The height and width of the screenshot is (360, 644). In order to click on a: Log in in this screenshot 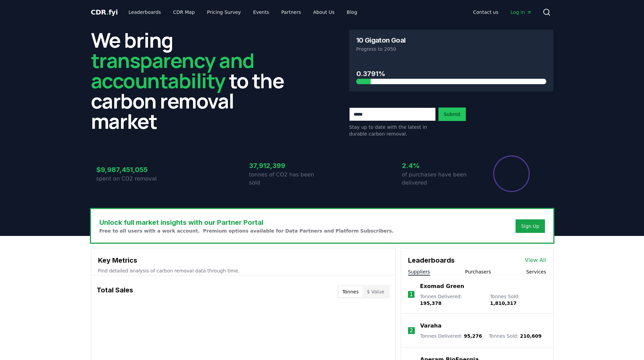, I will do `click(521, 12)`.